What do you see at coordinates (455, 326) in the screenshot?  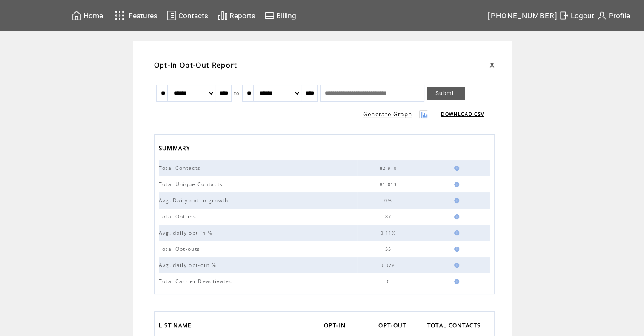 I see `span: TOTAL CONTACTS` at bounding box center [455, 326].